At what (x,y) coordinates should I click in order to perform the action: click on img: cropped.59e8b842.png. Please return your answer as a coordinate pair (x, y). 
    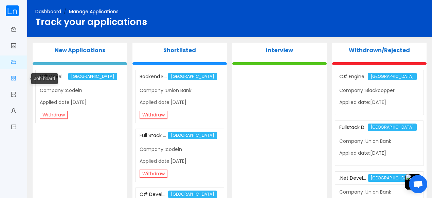
    Looking at the image, I should click on (12, 11).